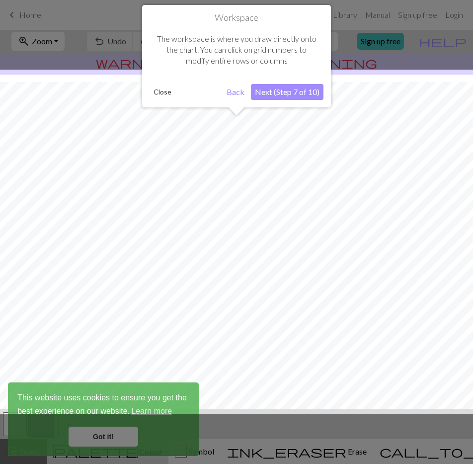 Image resolution: width=473 pixels, height=464 pixels. What do you see at coordinates (237, 56) in the screenshot?
I see `div: Workspace` at bounding box center [237, 56].